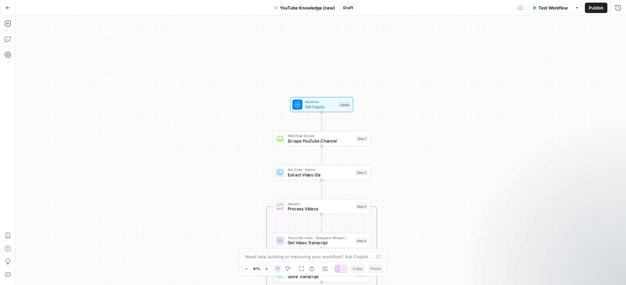 The image size is (626, 285). What do you see at coordinates (321, 241) in the screenshot?
I see `div: Transcribe Audio · Deepgram Whisper LargeGet Video TranscriptStep 4` at bounding box center [321, 241].